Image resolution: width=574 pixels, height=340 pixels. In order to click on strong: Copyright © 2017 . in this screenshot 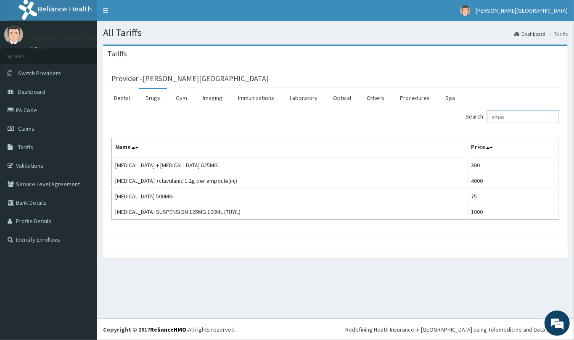, I will do `click(145, 330)`.